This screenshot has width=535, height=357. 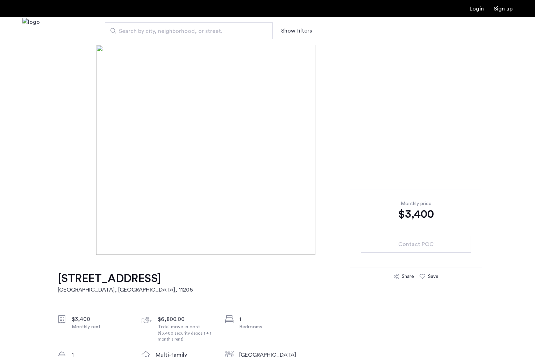 I want to click on div: 1, so click(x=268, y=319).